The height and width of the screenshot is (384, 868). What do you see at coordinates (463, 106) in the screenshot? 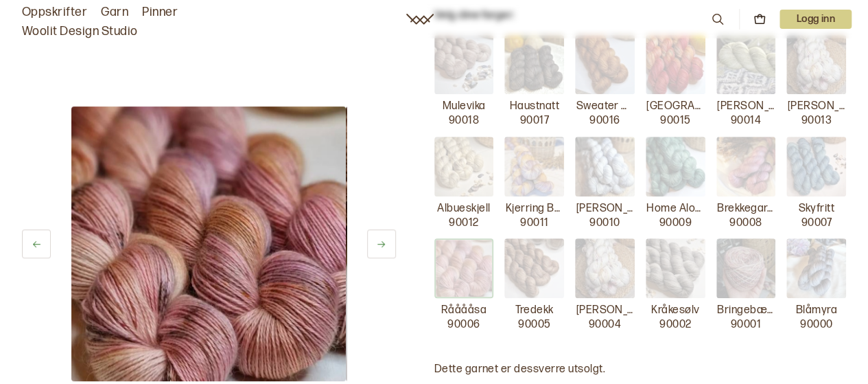
I see `p: Mulevika` at bounding box center [463, 106].